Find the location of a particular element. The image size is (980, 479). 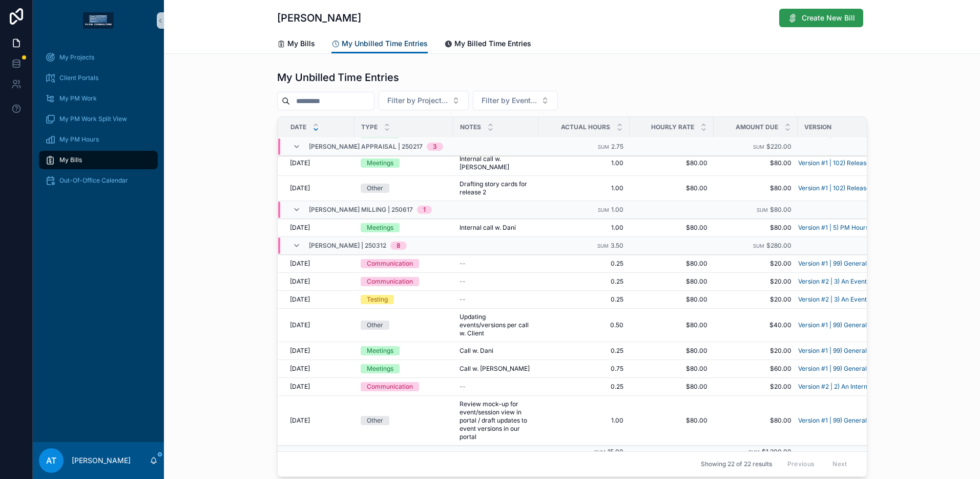

button: Select Button is located at coordinates (424, 101).